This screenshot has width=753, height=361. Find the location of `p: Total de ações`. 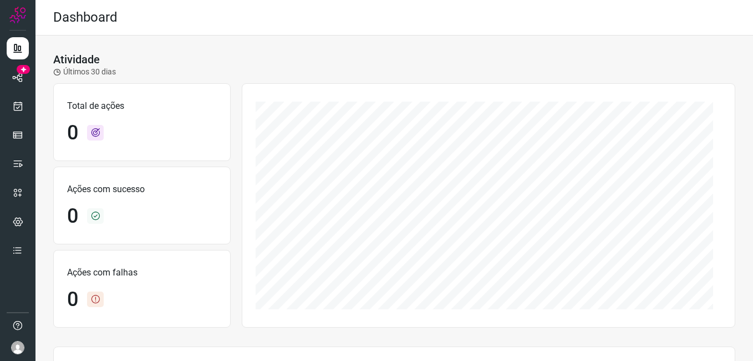

p: Total de ações is located at coordinates (142, 106).